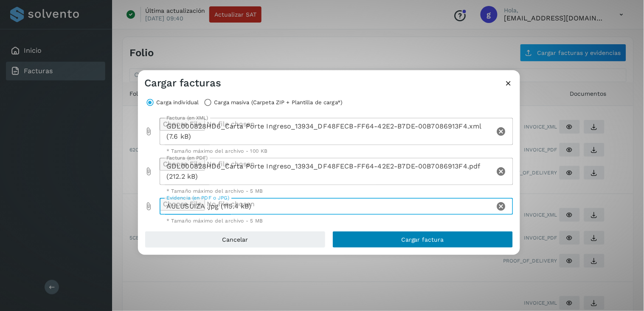 This screenshot has height=311, width=644. I want to click on i: Evidencia (en PDF o JPG) prepended action, so click(149, 206).